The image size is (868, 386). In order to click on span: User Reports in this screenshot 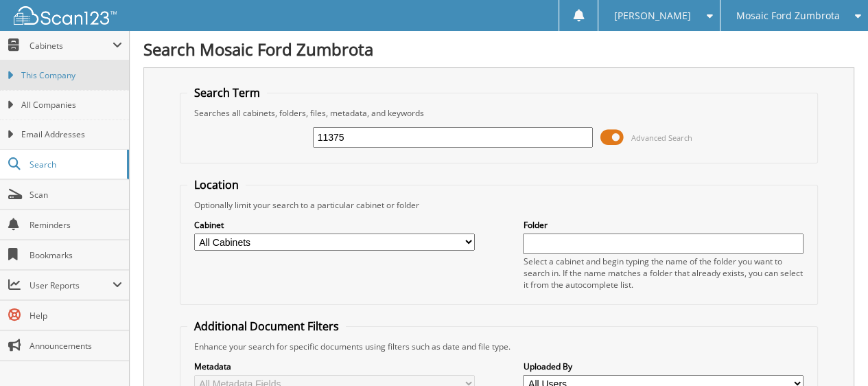, I will do `click(71, 285)`.